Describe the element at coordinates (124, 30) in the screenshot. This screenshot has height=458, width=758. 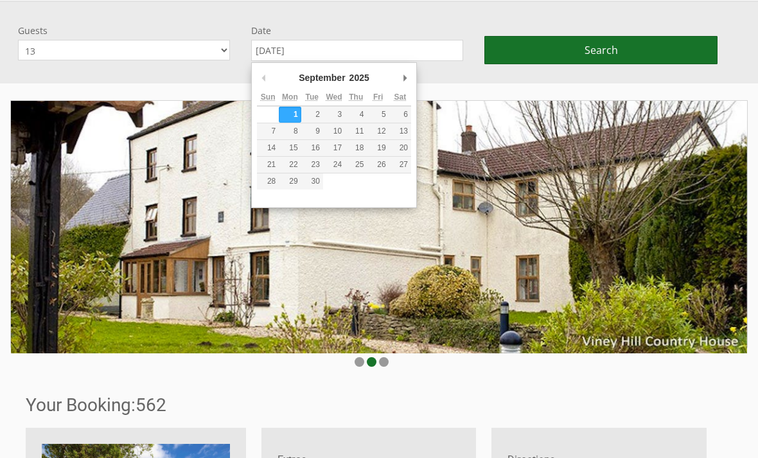
I see `label: Guests` at that location.